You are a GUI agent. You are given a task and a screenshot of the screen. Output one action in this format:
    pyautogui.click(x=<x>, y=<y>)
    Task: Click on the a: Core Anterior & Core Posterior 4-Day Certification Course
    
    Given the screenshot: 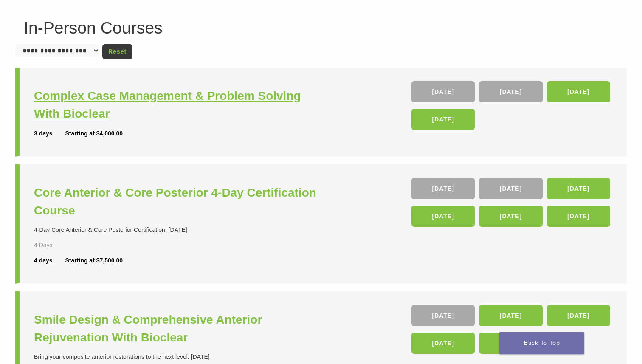 What is the action you would take?
    pyautogui.click(x=179, y=201)
    